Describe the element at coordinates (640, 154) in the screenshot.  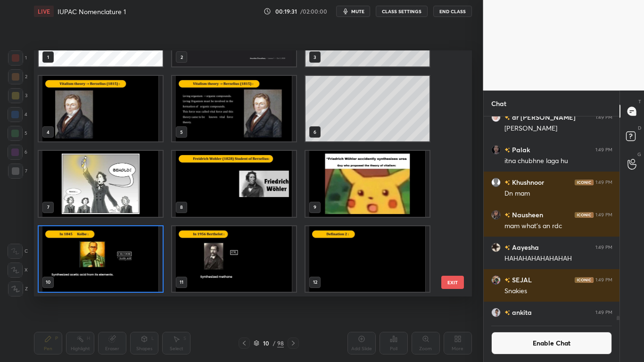
I see `p: G` at that location.